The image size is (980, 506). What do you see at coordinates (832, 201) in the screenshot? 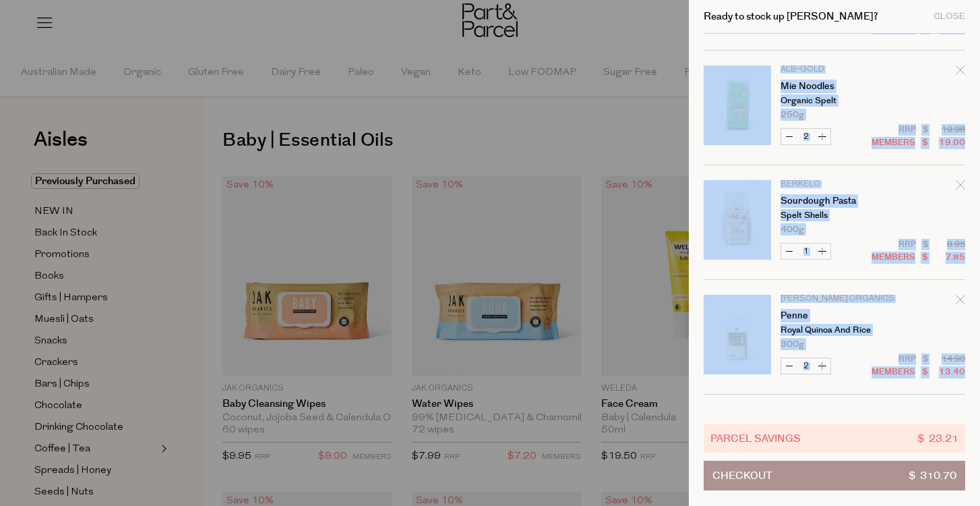
I see `a: Sourdough Pasta` at bounding box center [832, 201].